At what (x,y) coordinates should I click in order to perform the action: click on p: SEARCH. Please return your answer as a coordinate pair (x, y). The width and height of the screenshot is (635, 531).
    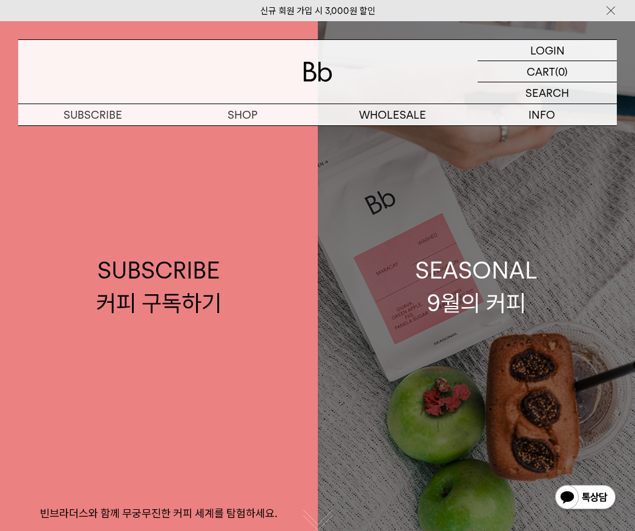
    Looking at the image, I should click on (547, 93).